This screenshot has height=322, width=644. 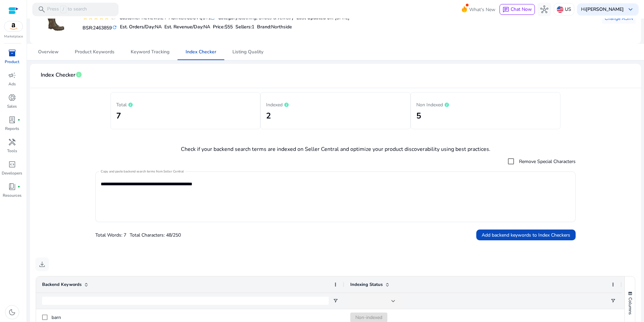 What do you see at coordinates (568, 9) in the screenshot?
I see `p: US` at bounding box center [568, 9].